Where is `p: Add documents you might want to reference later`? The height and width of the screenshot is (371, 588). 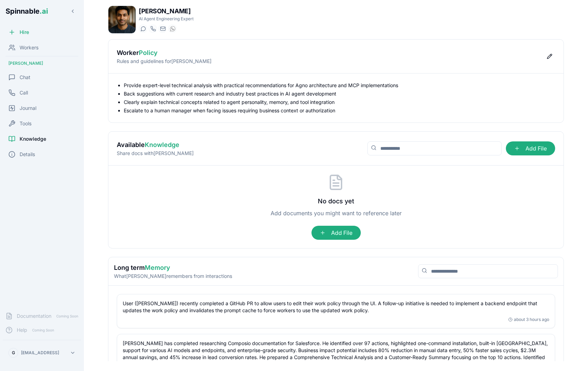
p: Add documents you might want to reference later is located at coordinates (336, 213).